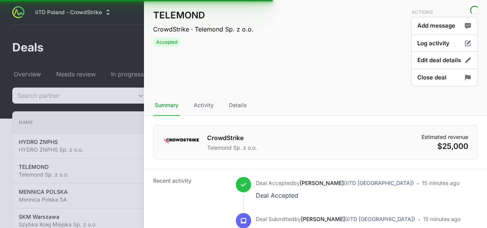 The width and height of the screenshot is (487, 228). What do you see at coordinates (203, 29) in the screenshot?
I see `p: CrowdStrike · Telemond Sp. z o.o.` at bounding box center [203, 29].